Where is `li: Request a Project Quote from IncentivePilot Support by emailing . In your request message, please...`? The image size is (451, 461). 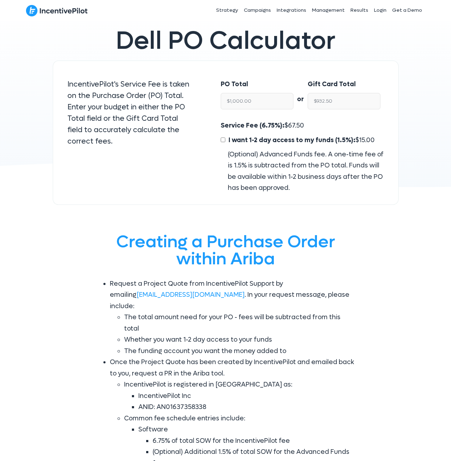
li: Request a Project Quote from IncentivePilot Support by emailing . In your request message, please... is located at coordinates (233, 317).